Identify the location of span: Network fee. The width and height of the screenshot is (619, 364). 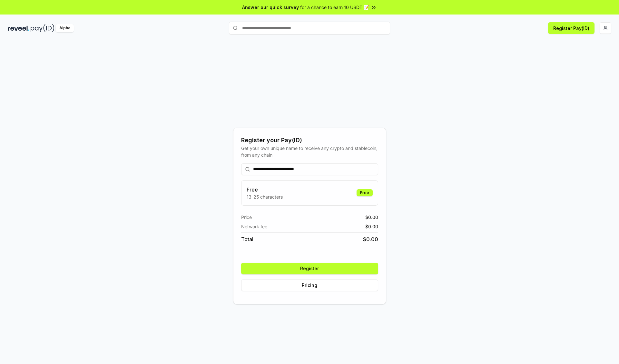
(254, 226).